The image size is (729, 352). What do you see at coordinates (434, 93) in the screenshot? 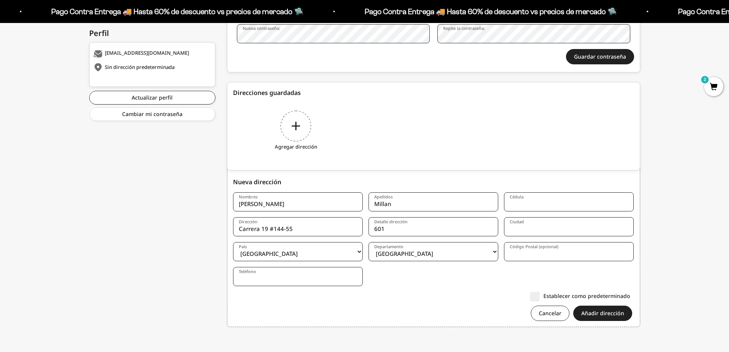
I see `div: Direcciones guardadas` at bounding box center [434, 93].